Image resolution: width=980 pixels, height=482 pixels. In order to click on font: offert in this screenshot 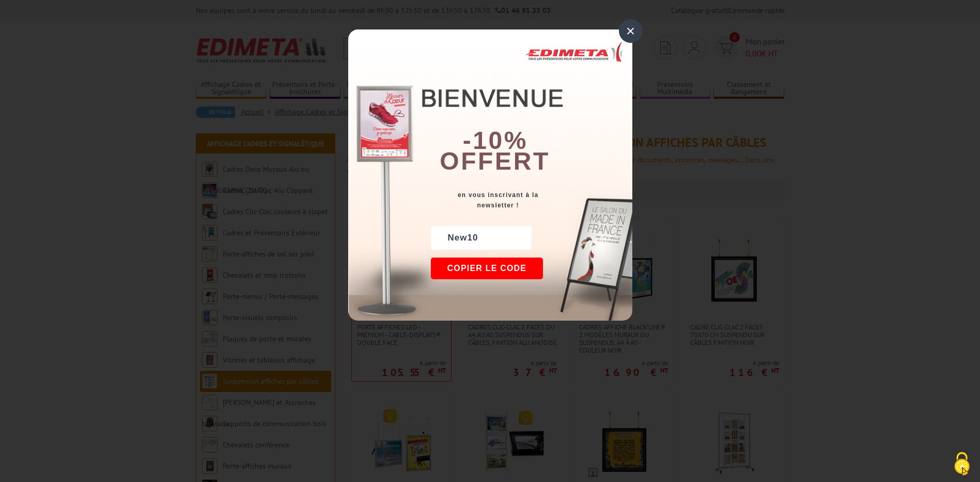, I will do `click(495, 161)`.